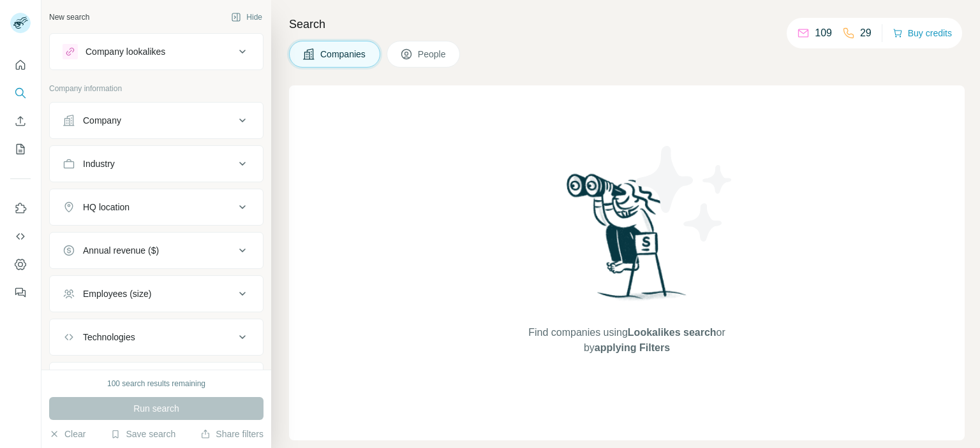  What do you see at coordinates (98, 163) in the screenshot?
I see `div: Industry` at bounding box center [98, 163].